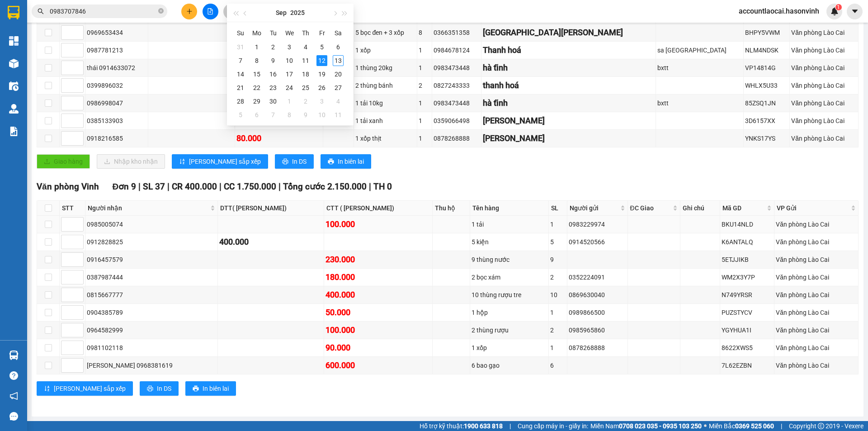 This screenshot has width=868, height=431. I want to click on span: Văn phòng Vinh, so click(68, 187).